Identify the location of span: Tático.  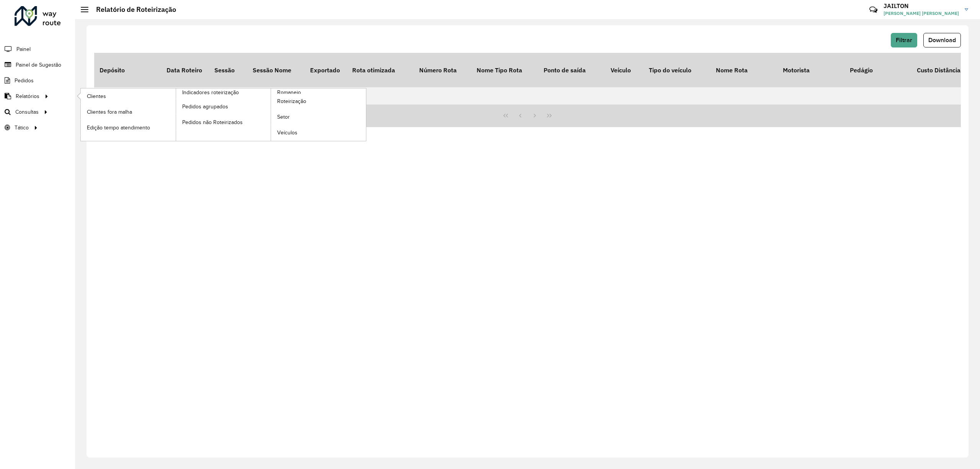
(21, 128).